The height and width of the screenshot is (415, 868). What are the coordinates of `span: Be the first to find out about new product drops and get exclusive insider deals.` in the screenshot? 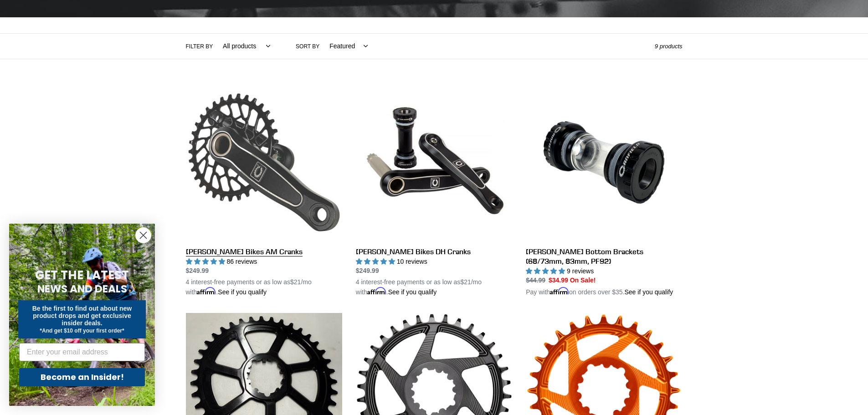 It's located at (82, 316).